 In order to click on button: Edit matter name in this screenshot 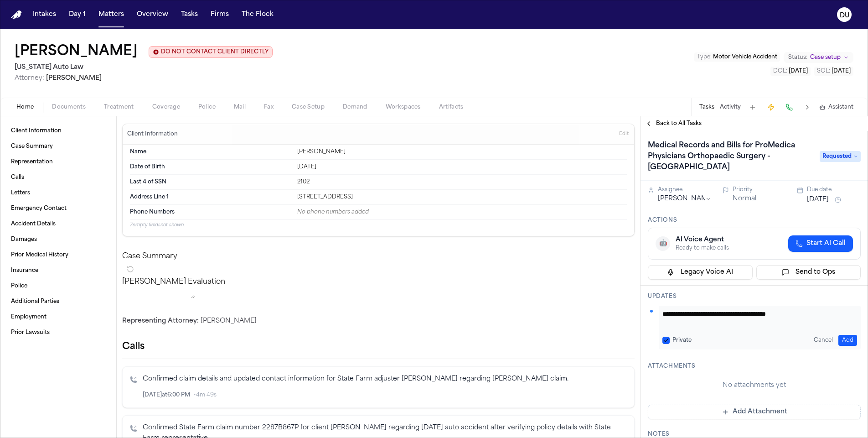, I will do `click(76, 52)`.